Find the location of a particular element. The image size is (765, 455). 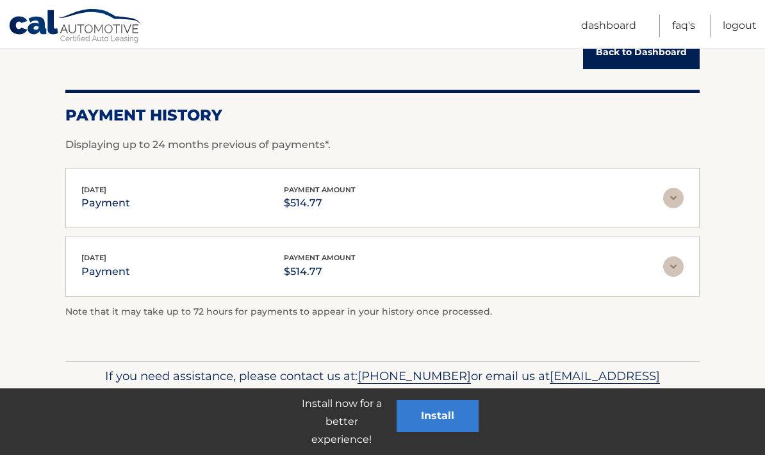

a: FAQ's is located at coordinates (684, 26).